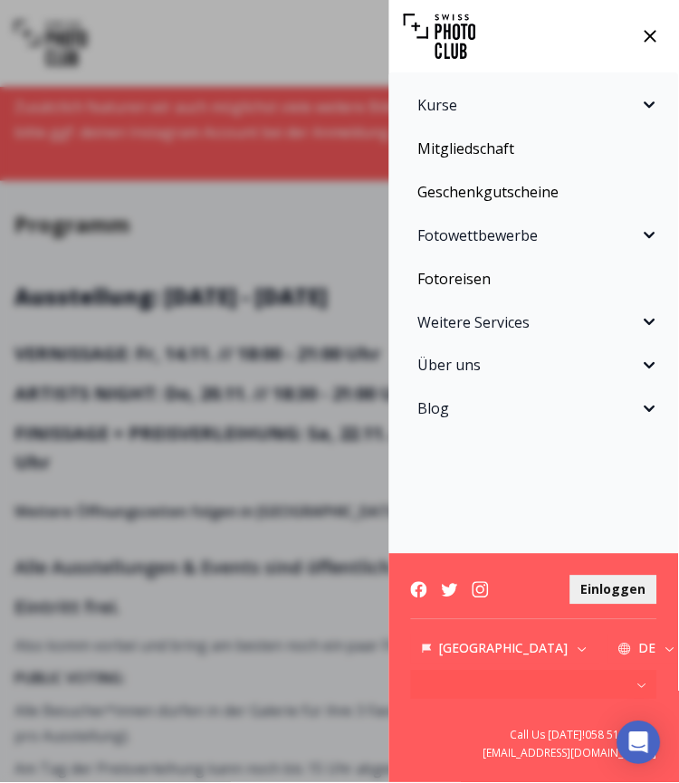 The height and width of the screenshot is (783, 679). Describe the element at coordinates (534, 235) in the screenshot. I see `button: Fotowettbewerbe` at that location.